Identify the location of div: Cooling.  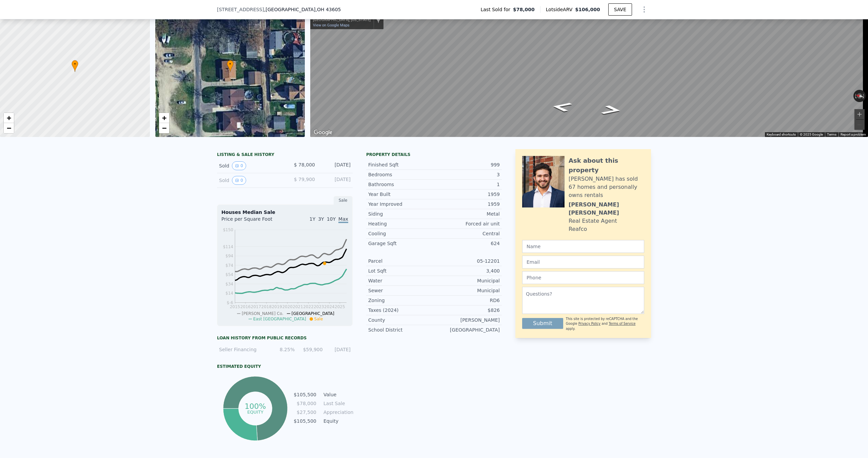
(401, 234).